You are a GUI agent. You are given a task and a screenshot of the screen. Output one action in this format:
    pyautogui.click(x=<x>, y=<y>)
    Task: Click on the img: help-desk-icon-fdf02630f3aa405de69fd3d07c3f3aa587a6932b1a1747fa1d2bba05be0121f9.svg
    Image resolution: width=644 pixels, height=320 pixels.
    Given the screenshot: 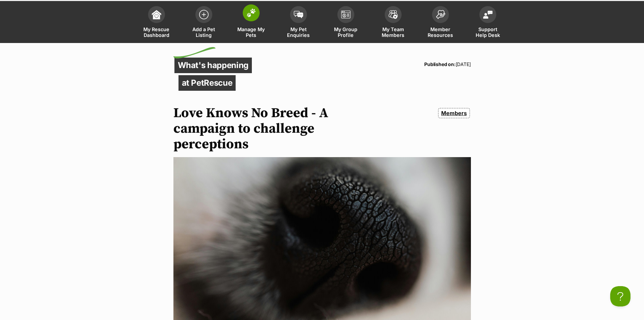 What is the action you would take?
    pyautogui.click(x=488, y=15)
    